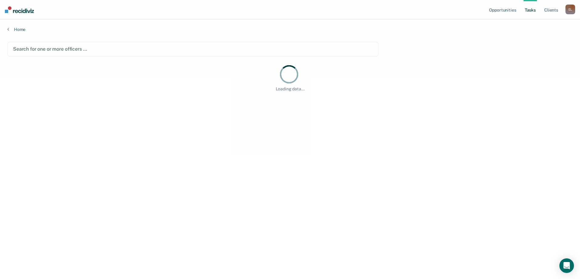 The height and width of the screenshot is (279, 580). I want to click on div: E L, so click(570, 9).